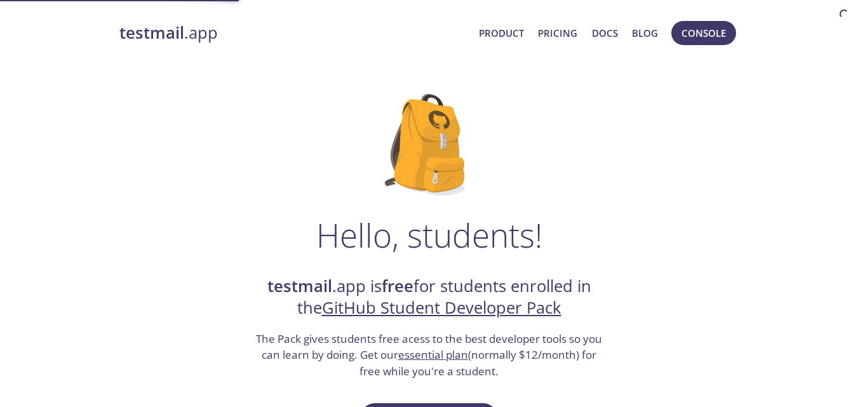 The width and height of the screenshot is (858, 407). Describe the element at coordinates (433, 355) in the screenshot. I see `a: essential plan` at that location.